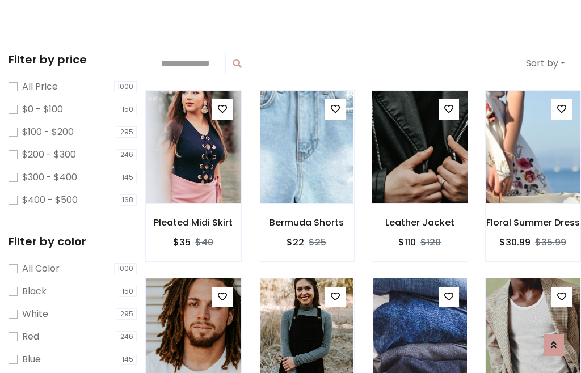 This screenshot has height=373, width=581. What do you see at coordinates (34, 291) in the screenshot?
I see `label: Black` at bounding box center [34, 291].